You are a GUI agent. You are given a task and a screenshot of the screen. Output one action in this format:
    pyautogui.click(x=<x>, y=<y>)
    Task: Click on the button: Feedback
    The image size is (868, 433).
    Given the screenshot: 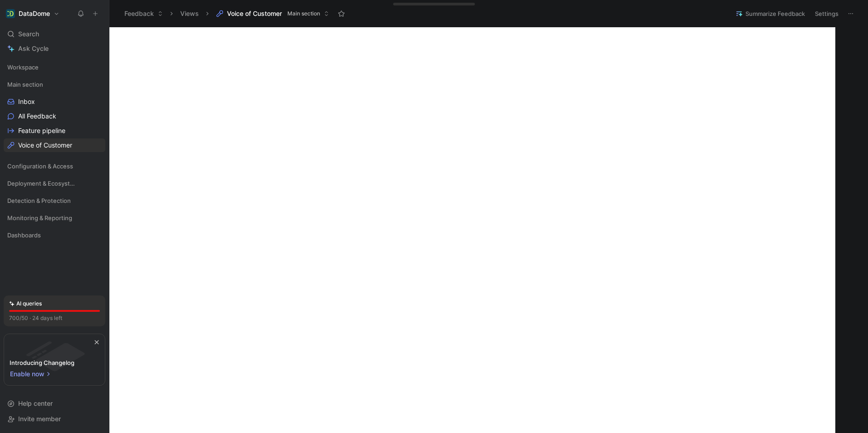 What is the action you would take?
    pyautogui.click(x=144, y=14)
    